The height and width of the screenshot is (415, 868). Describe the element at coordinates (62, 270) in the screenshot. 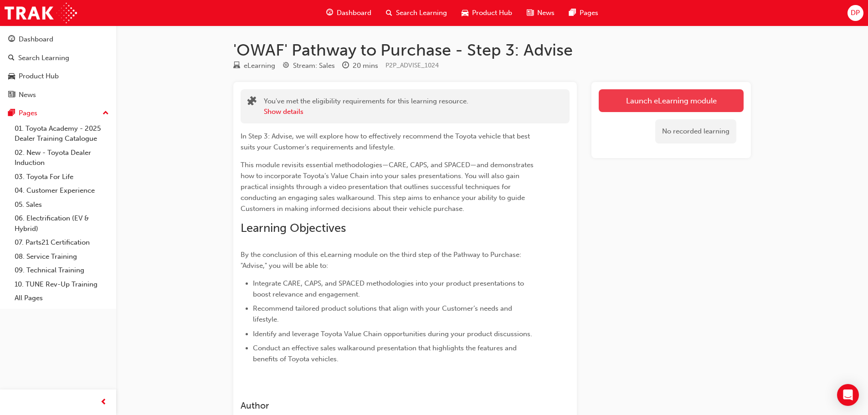

I see `a: 09. Technical Training` at that location.